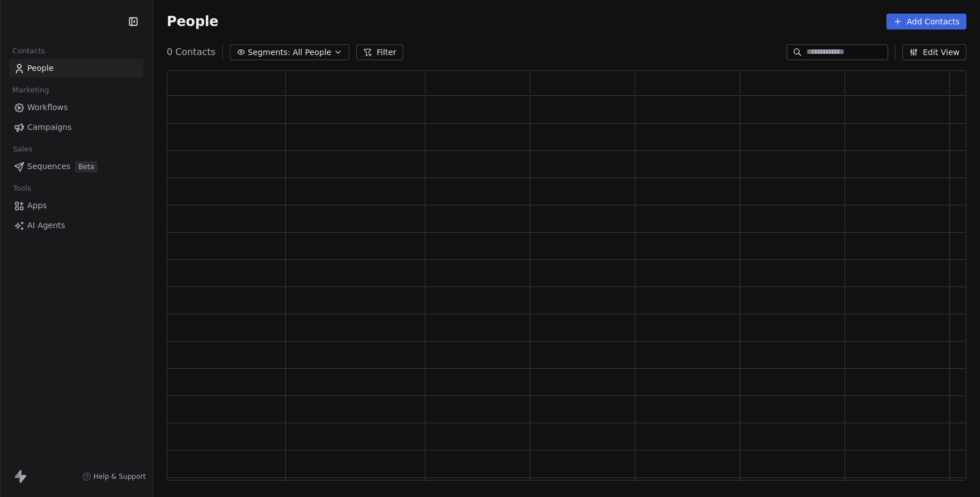  Describe the element at coordinates (926, 22) in the screenshot. I see `button: Add Contacts` at that location.